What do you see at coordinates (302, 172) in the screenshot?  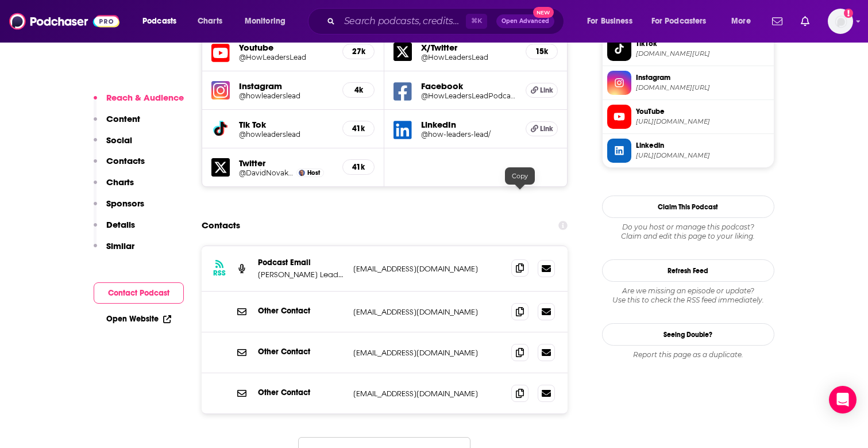 I see `a: David Novak` at bounding box center [302, 172].